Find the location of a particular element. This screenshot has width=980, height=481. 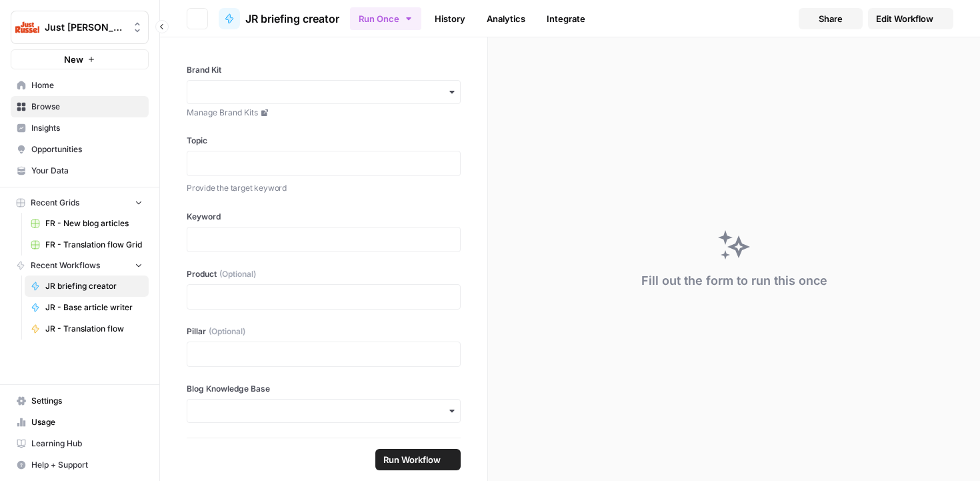

button: Run Once is located at coordinates (386, 19).